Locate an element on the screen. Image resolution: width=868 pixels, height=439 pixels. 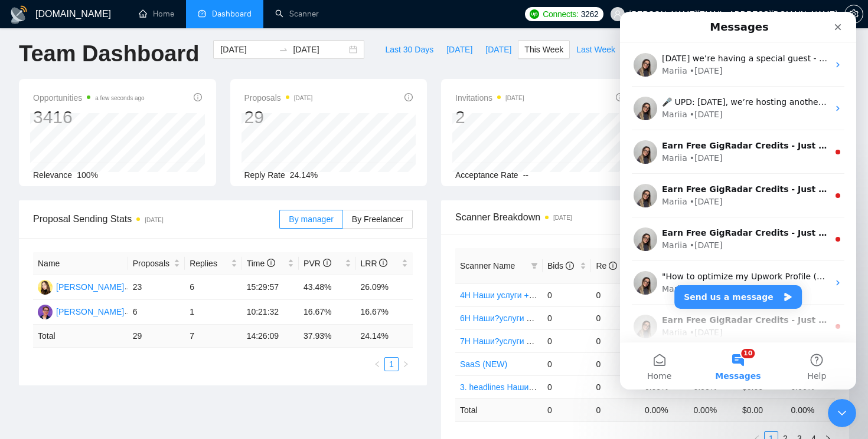
span: right is located at coordinates (405, 365).